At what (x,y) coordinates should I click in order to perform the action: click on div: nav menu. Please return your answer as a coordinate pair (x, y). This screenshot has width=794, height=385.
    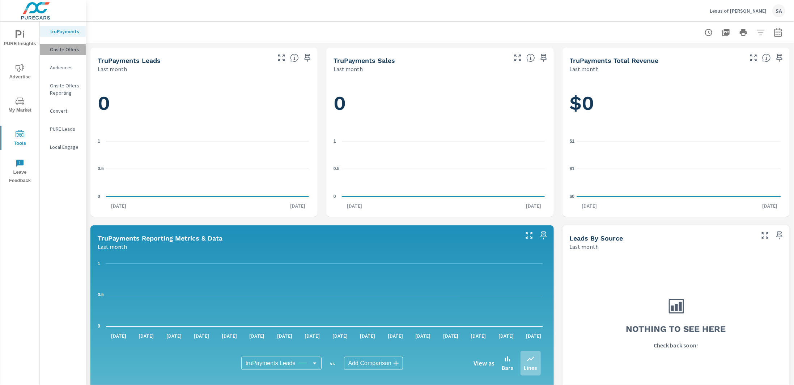
    Looking at the image, I should click on (20, 105).